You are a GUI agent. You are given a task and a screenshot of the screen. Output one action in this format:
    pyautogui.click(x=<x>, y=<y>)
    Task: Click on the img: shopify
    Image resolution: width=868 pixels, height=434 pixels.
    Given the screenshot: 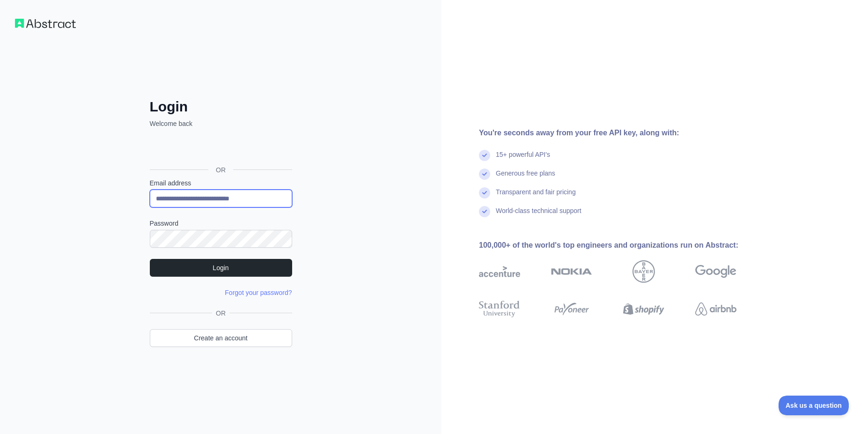 What is the action you would take?
    pyautogui.click(x=644, y=309)
    